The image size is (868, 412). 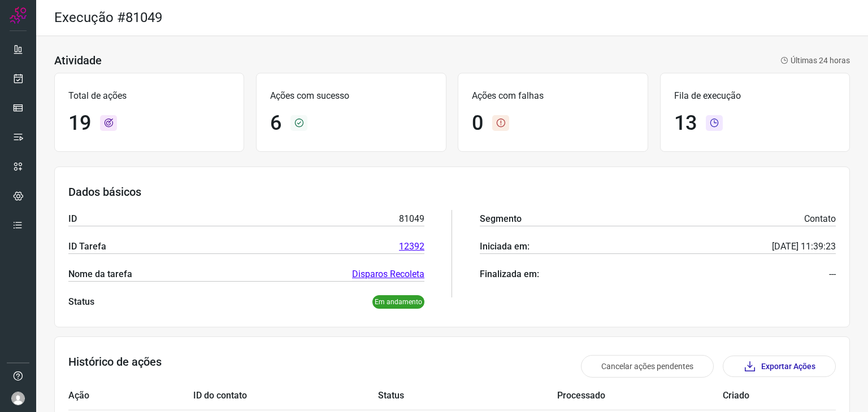 I want to click on button: Cancelar ações pendentes, so click(x=647, y=366).